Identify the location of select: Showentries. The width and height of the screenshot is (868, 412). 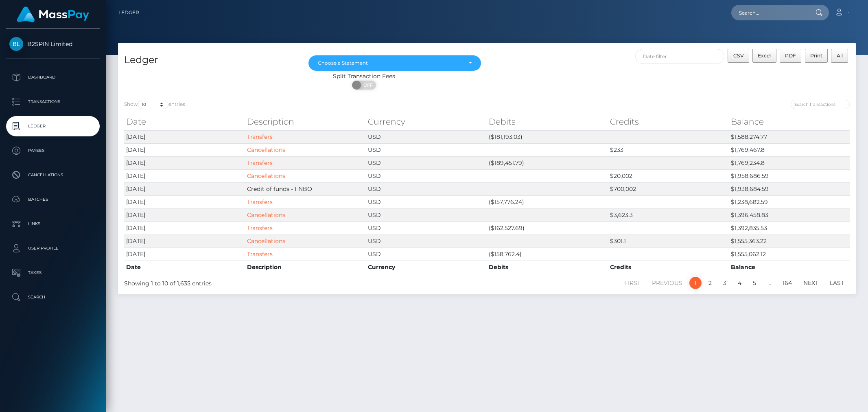
(153, 104).